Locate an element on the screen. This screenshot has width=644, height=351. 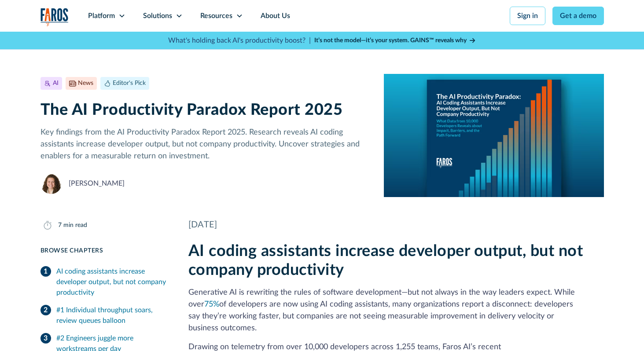
a: Sign in is located at coordinates (527, 16).